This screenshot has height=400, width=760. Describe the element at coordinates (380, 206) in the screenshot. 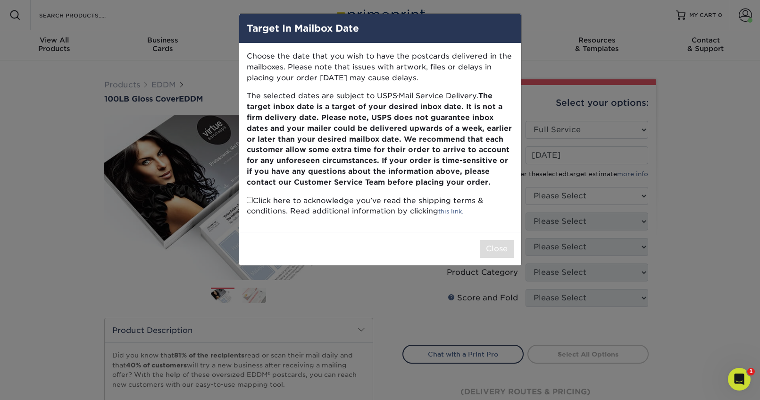

I see `p: Click here to acknowledge you’ve read the shipping terms & conditions. Read additional informatio...` at that location.